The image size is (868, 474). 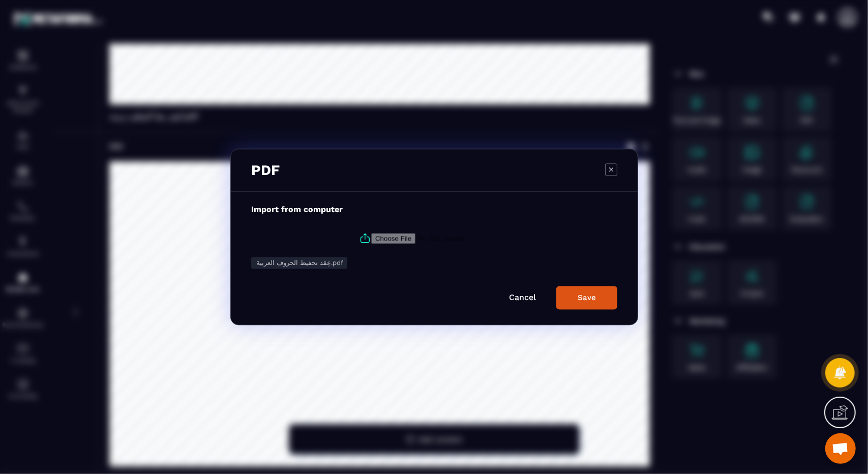 What do you see at coordinates (587, 298) in the screenshot?
I see `button: Save` at bounding box center [587, 298].